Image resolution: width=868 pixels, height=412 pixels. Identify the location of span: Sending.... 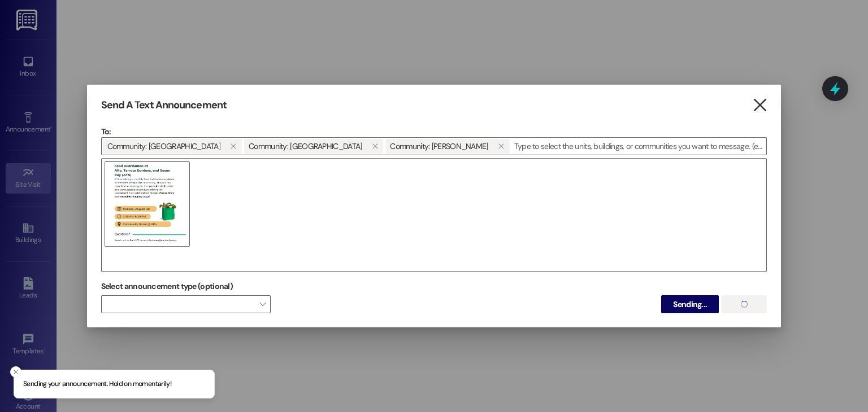
(690, 304).